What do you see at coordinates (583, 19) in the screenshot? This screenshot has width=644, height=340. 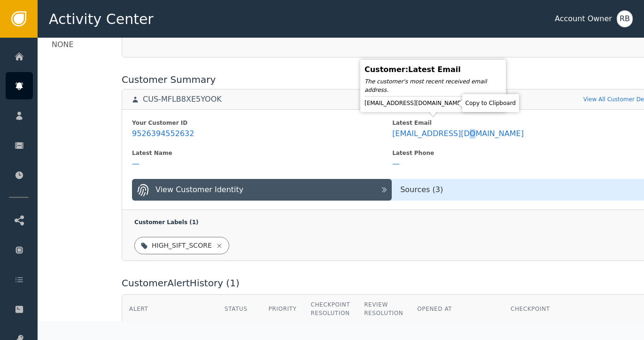 I see `div: Account Owner` at bounding box center [583, 19].